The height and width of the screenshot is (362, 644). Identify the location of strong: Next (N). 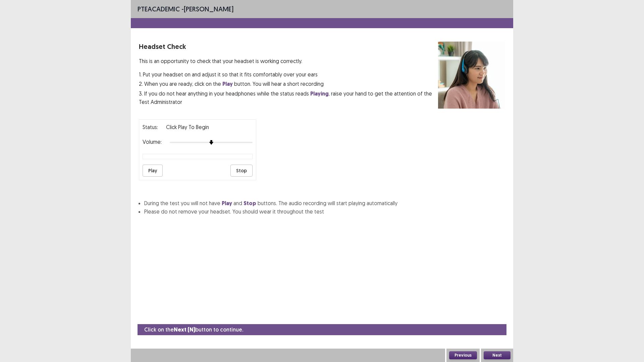
(184, 329).